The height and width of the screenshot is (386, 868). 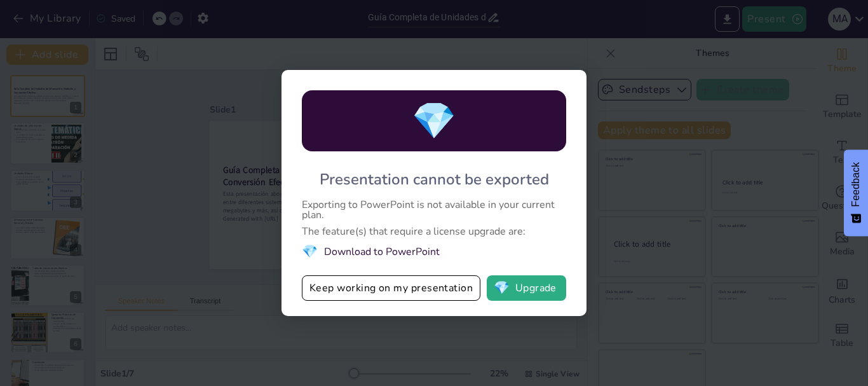 I want to click on div: Exporting to PowerPoint is not available in your current plan., so click(x=434, y=210).